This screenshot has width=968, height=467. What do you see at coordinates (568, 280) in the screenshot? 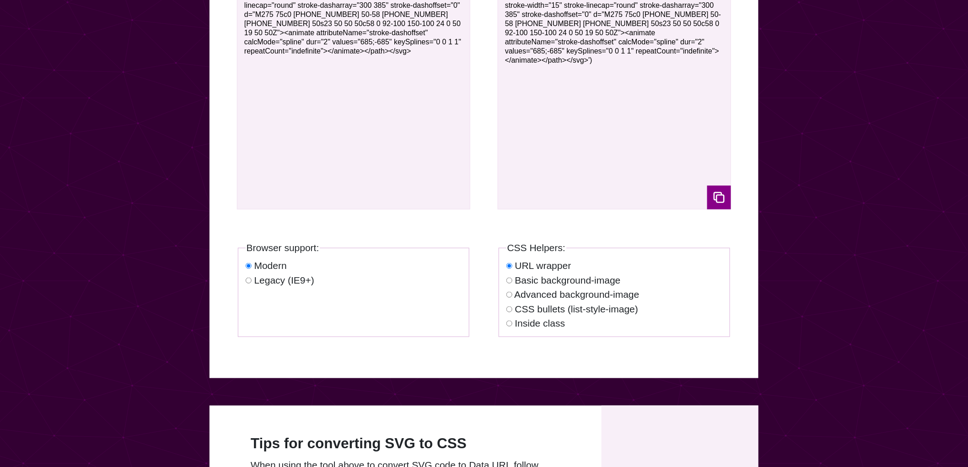
I see `label: Basic background-image` at bounding box center [568, 280].